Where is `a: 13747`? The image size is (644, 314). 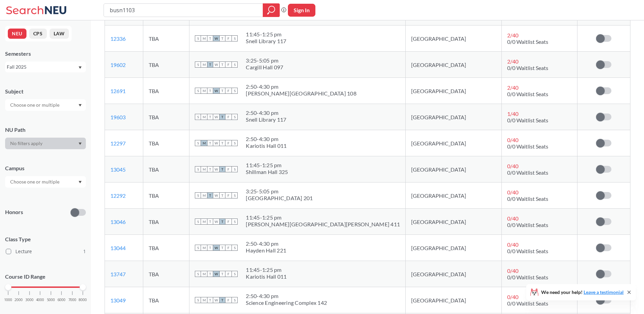
a: 13747 is located at coordinates (118, 274).